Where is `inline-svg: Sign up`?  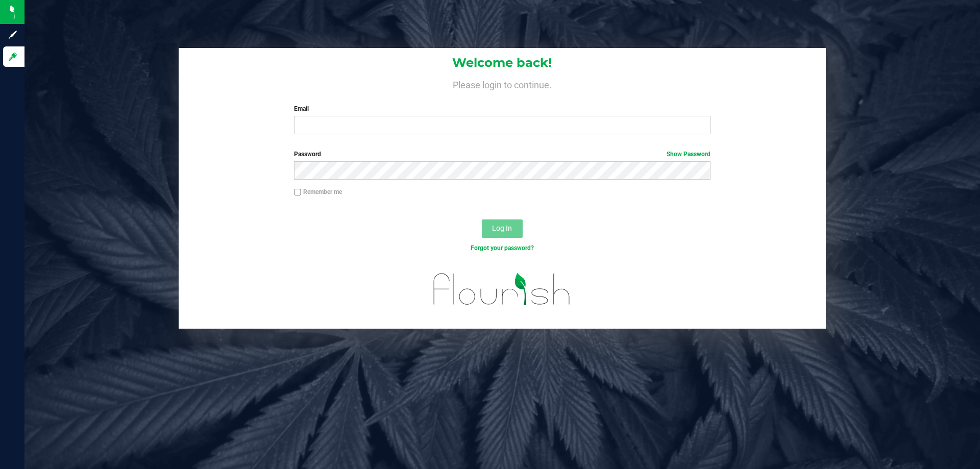
inline-svg: Sign up is located at coordinates (13, 34).